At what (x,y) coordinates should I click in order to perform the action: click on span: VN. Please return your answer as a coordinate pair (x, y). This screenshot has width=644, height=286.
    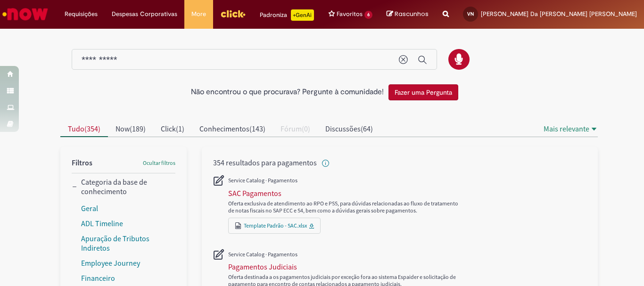
    Looking at the image, I should click on (471, 14).